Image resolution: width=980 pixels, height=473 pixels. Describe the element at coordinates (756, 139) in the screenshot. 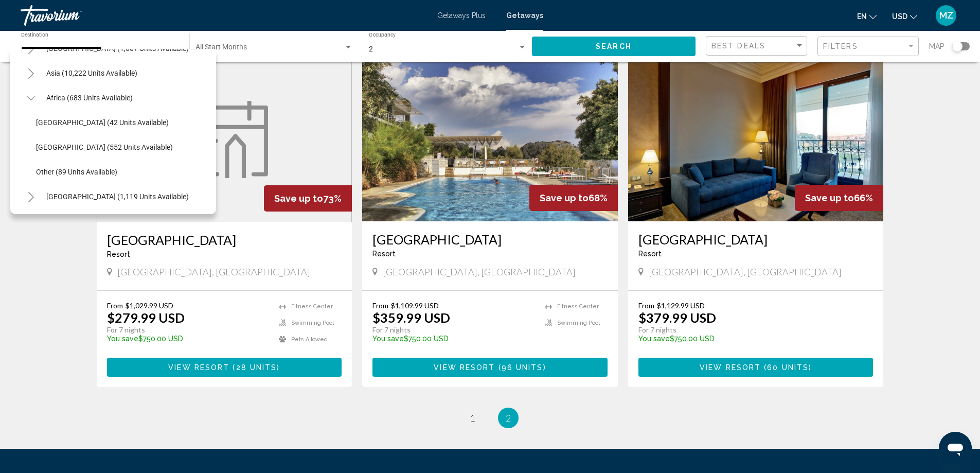

I see `img: RU74I01X.jpg` at that location.